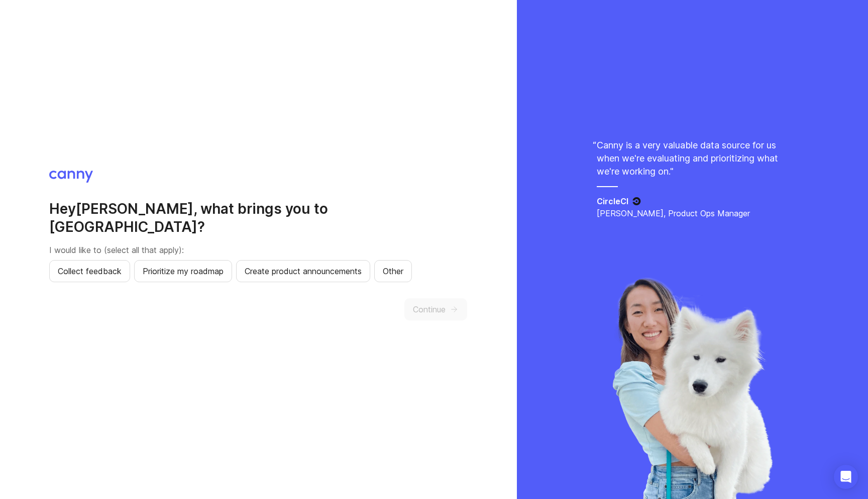 The image size is (868, 499). Describe the element at coordinates (692, 158) in the screenshot. I see `p: Canny is a very valuable data source for us when we're evaluating and prioritizing what we're wor...` at that location.